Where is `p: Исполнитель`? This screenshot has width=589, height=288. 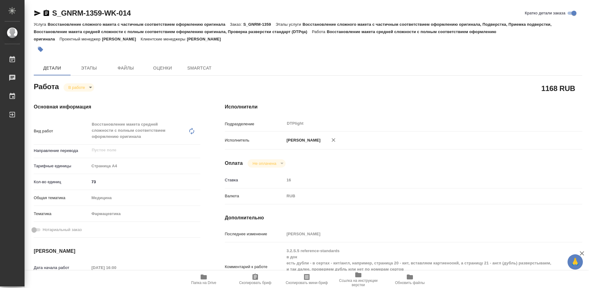
p: Исполнитель is located at coordinates (255, 140).